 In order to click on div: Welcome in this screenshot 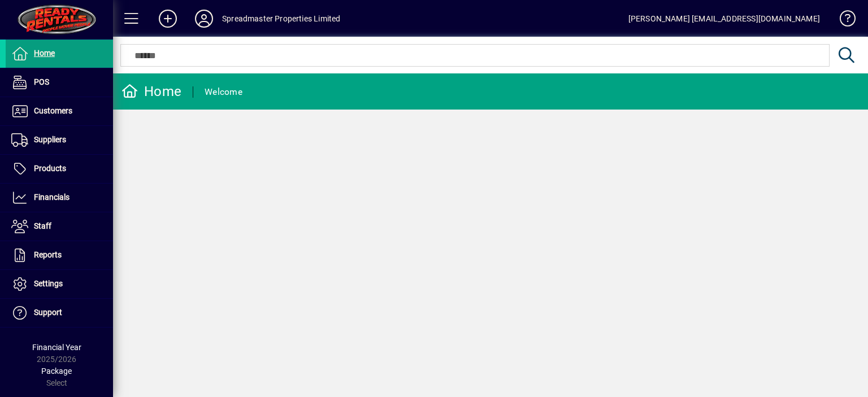, I will do `click(224, 92)`.